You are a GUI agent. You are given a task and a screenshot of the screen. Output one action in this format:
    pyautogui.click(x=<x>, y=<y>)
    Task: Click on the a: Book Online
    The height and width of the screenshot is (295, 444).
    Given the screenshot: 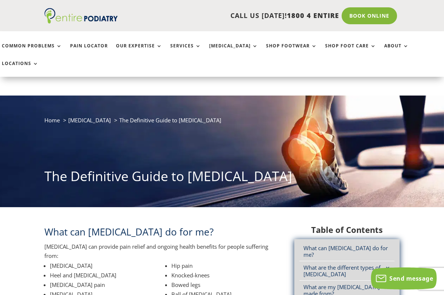 What is the action you would take?
    pyautogui.click(x=369, y=16)
    